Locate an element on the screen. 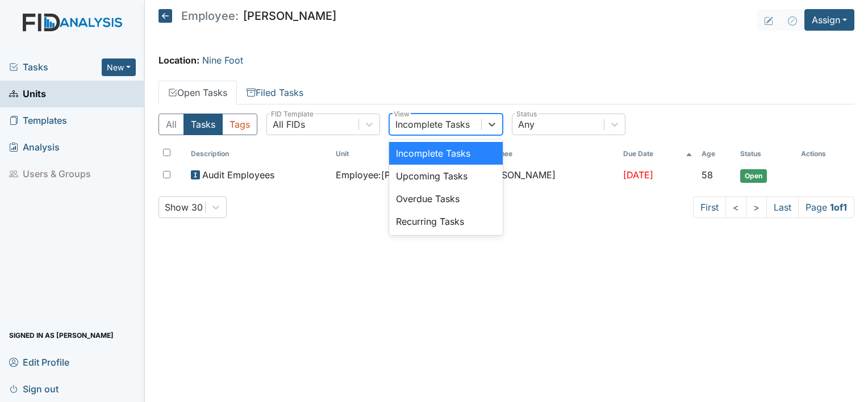 The image size is (868, 402). div: Show 30 is located at coordinates (183, 207).